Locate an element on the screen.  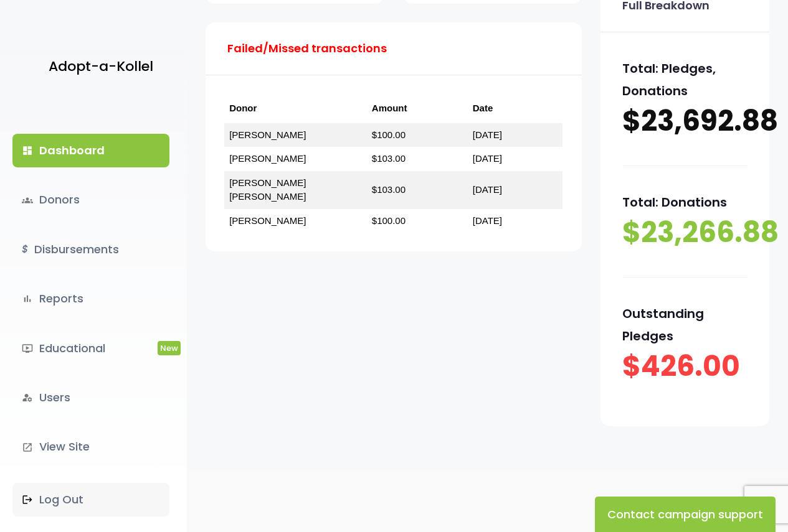
p: $23,266.88 is located at coordinates (685, 232).